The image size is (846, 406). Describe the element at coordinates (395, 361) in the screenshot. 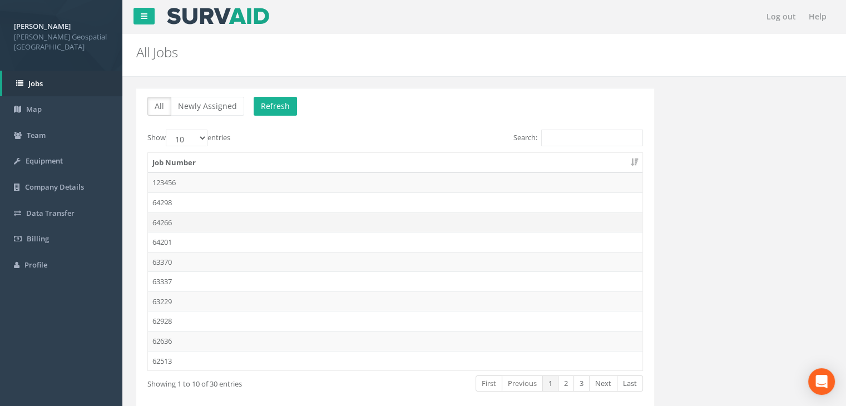

I see `td: 62513` at that location.